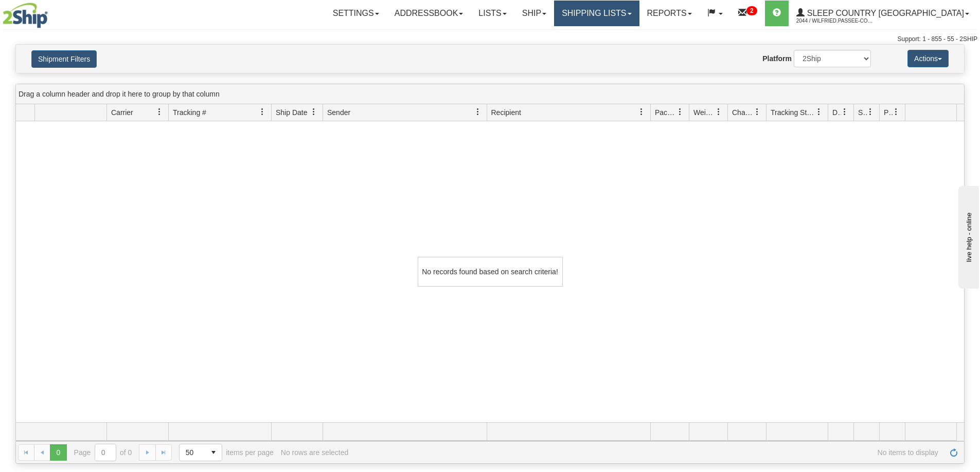  I want to click on a: Weight filter column settings, so click(718, 112).